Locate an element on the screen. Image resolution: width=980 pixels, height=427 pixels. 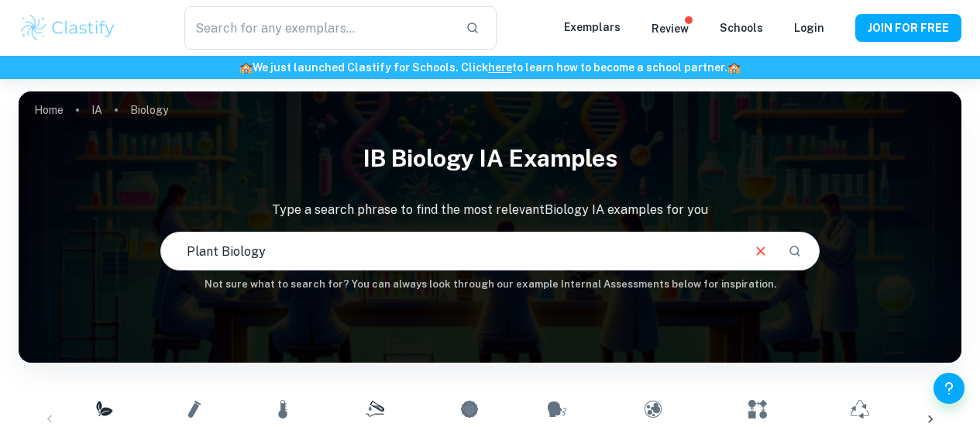
h1: IB Biology IA examples is located at coordinates (490, 159).